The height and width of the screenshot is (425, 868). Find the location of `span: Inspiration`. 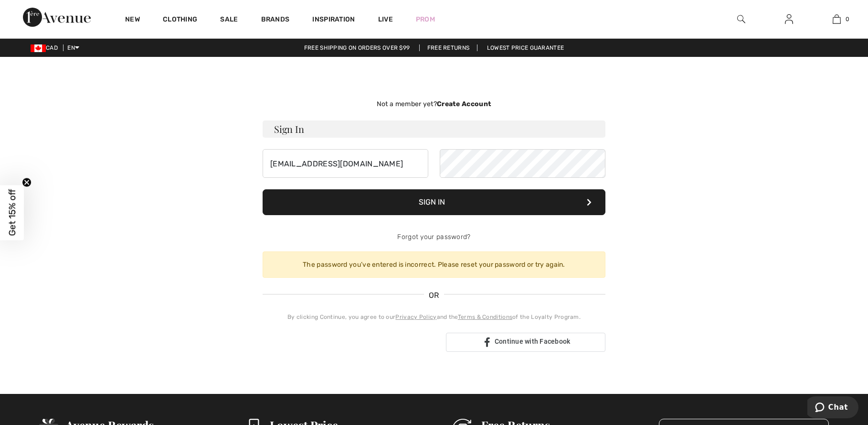

span: Inspiration is located at coordinates (333, 20).